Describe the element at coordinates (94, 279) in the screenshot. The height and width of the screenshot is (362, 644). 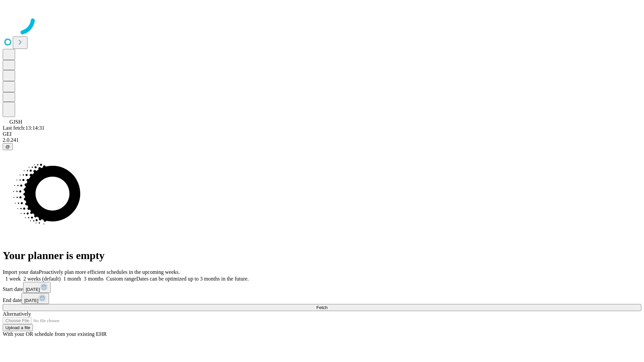
I see `span: 3 months` at that location.